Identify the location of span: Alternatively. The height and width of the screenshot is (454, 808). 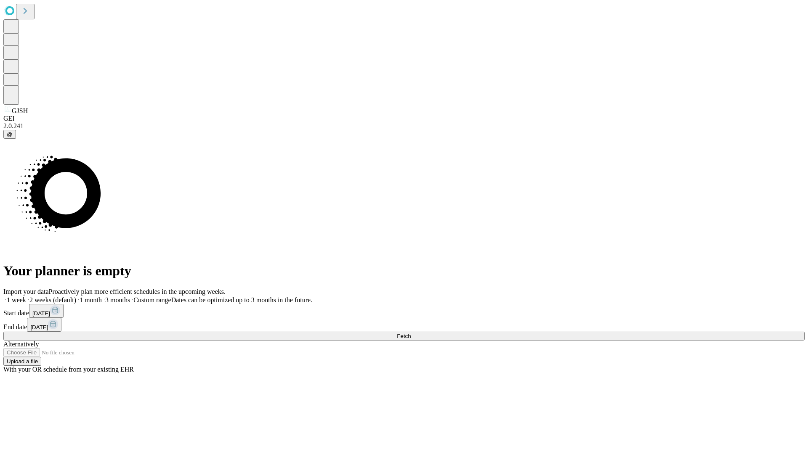
(21, 344).